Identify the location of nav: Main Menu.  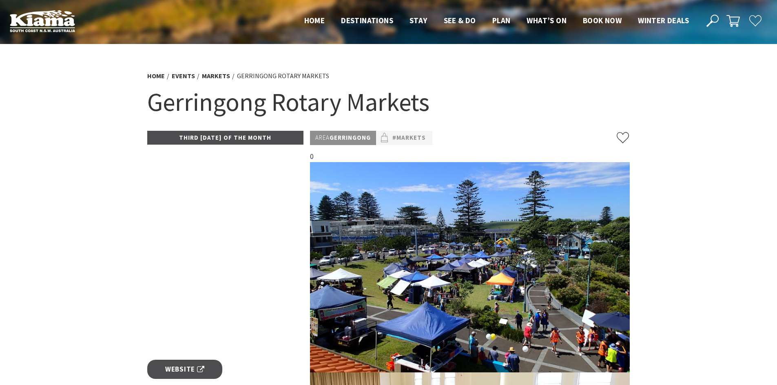
(496, 21).